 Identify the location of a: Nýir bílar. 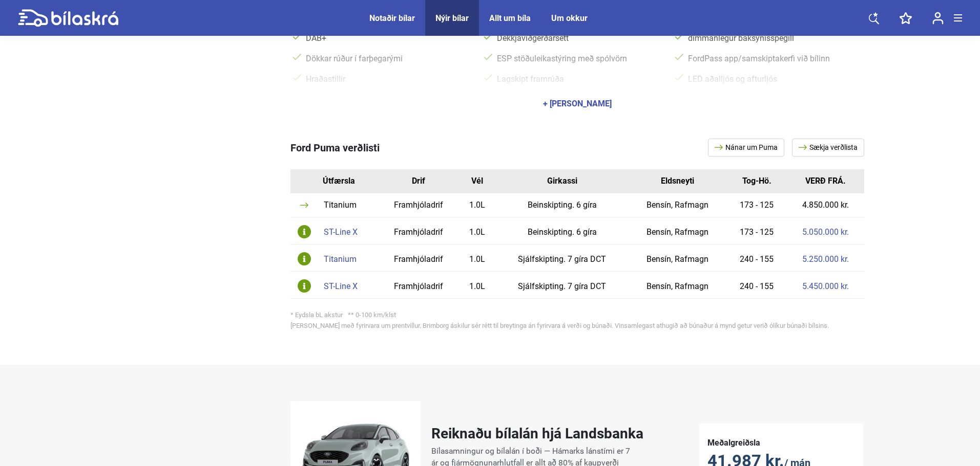
(452, 18).